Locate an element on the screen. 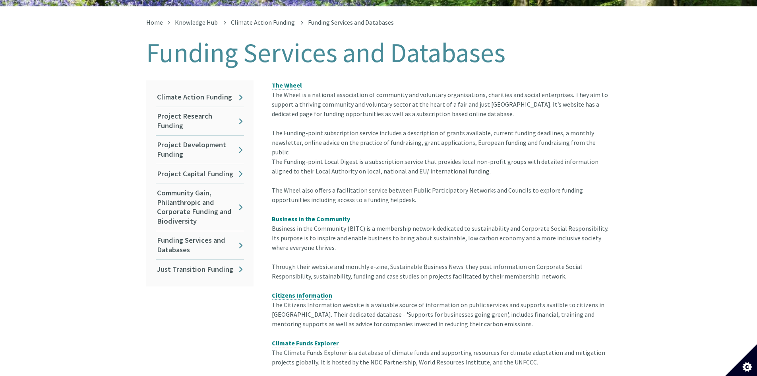 The height and width of the screenshot is (376, 757). div: The Funding-point subscription service includes a description of grants available, current fundin... is located at coordinates (442, 142).